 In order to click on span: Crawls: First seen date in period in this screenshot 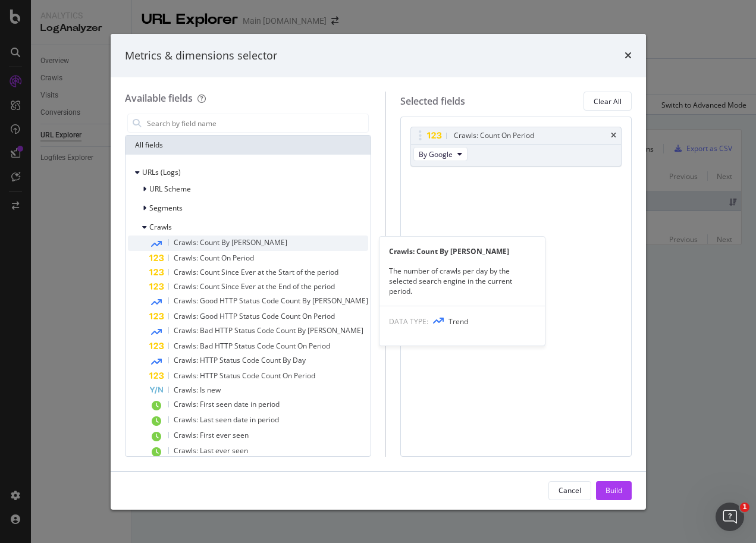, I will do `click(227, 404)`.